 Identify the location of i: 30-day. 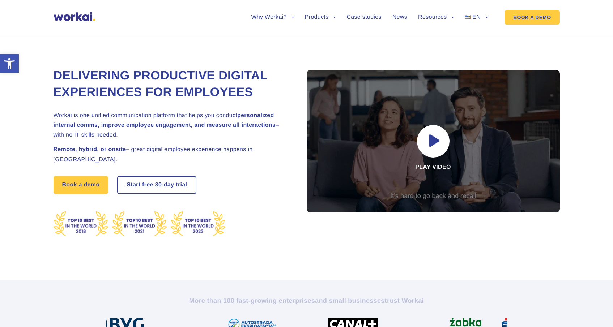
(165, 185).